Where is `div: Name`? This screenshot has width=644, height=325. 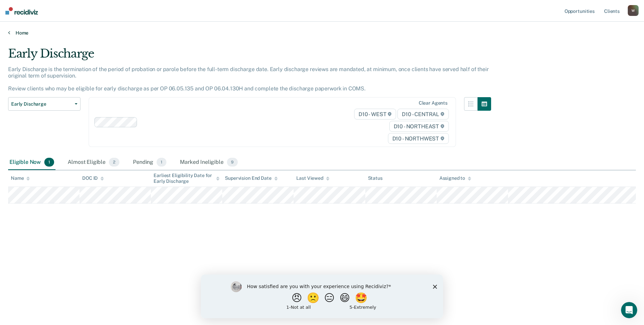 div: Name is located at coordinates (20, 178).